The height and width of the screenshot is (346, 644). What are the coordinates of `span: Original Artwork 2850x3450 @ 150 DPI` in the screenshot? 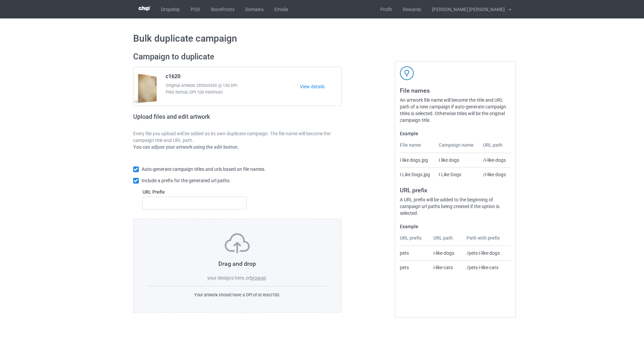 It's located at (233, 86).